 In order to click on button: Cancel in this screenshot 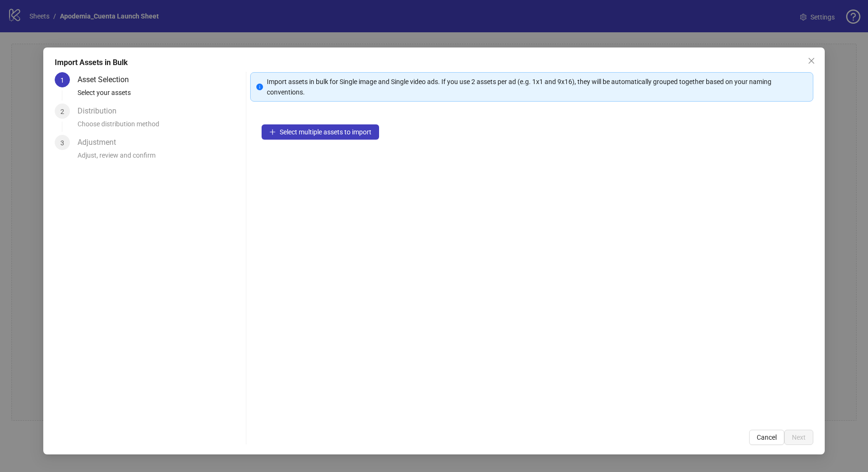, I will do `click(766, 437)`.